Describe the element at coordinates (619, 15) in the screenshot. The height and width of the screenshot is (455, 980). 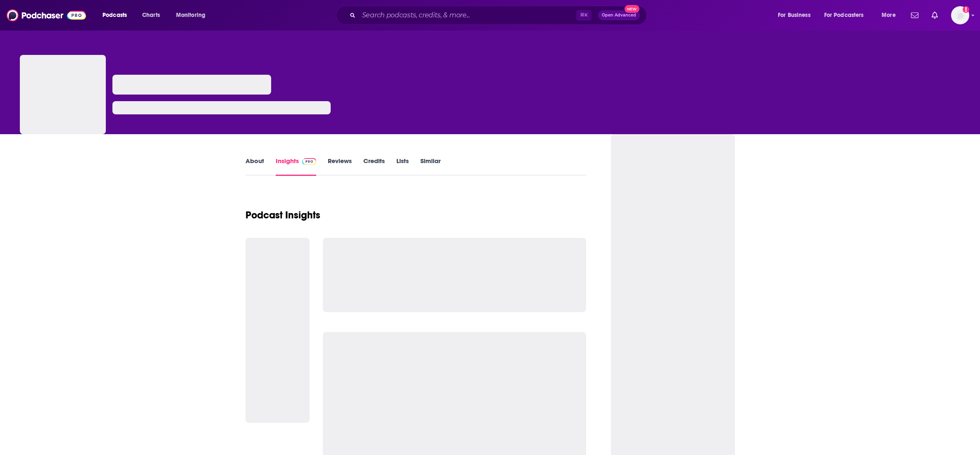
I see `span: Open Advanced` at that location.